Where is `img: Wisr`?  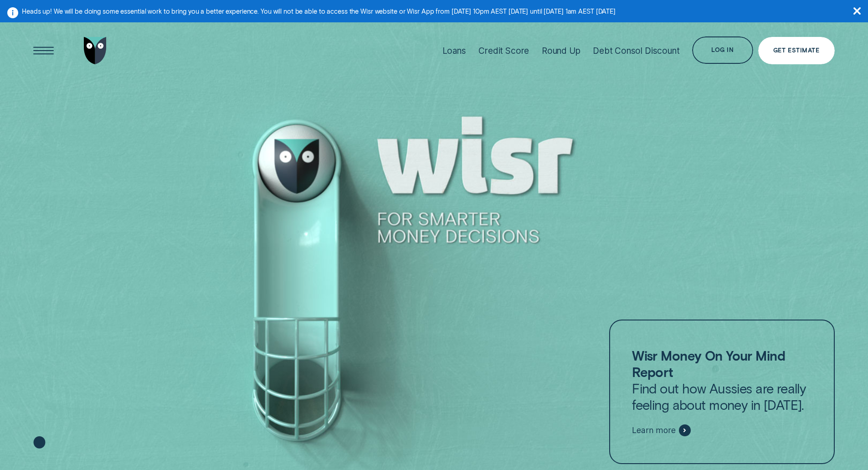
img: Wisr is located at coordinates (95, 50).